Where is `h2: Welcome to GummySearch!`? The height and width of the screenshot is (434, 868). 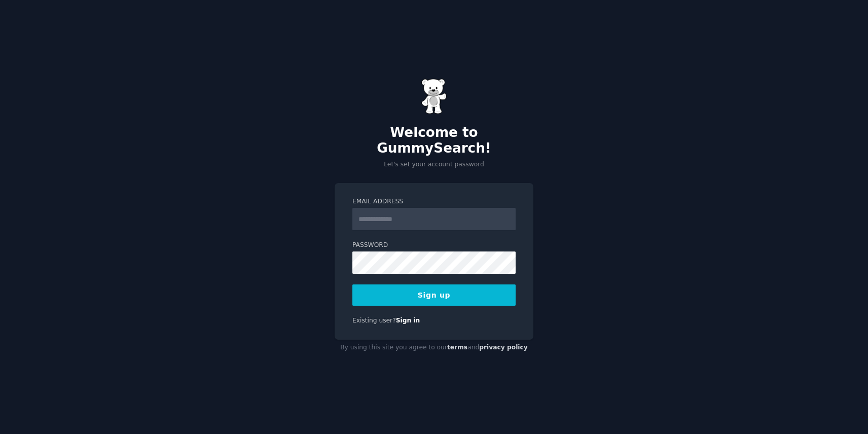 h2: Welcome to GummySearch! is located at coordinates (434, 140).